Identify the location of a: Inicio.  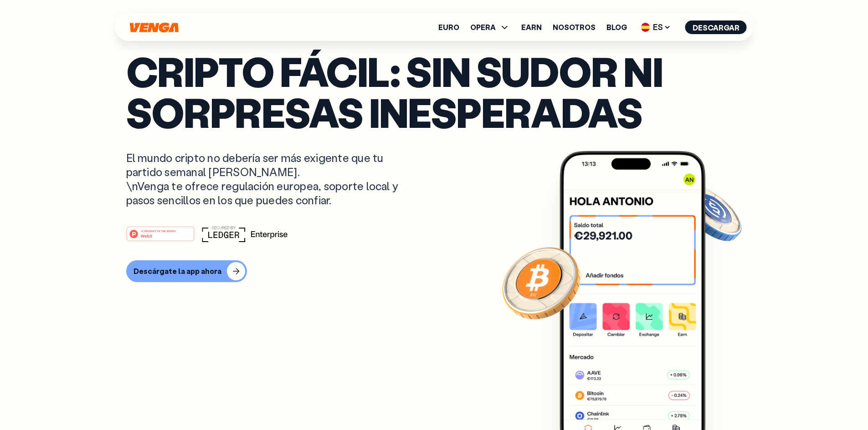
(154, 27).